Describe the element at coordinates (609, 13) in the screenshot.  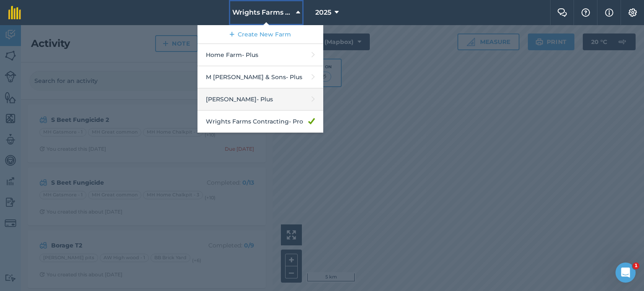
I see `img: svg+xml;base64,PHN2ZyB4bWxucz0iaHR0cDovL3d3dy53My5vcmcvMjAwMC9zdmciIHdpZHRoPSIxNyIgaGVpZ2h0PSIxNy...` at that location.